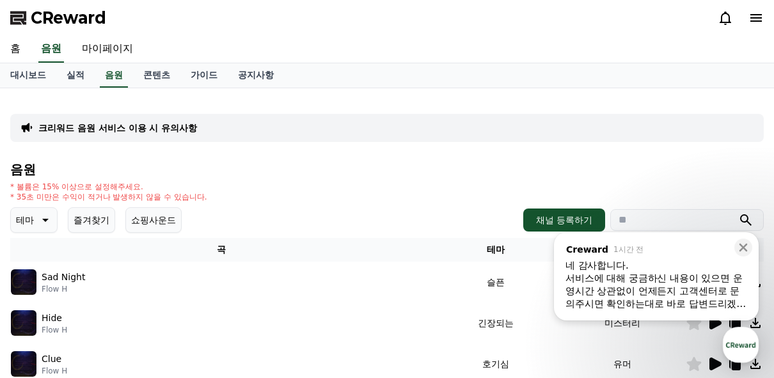 This screenshot has height=378, width=774. I want to click on p: Hide, so click(52, 318).